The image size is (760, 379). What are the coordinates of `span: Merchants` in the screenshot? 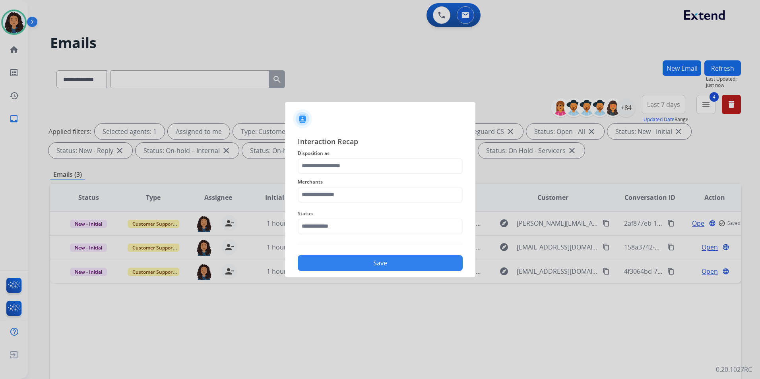 It's located at (380, 182).